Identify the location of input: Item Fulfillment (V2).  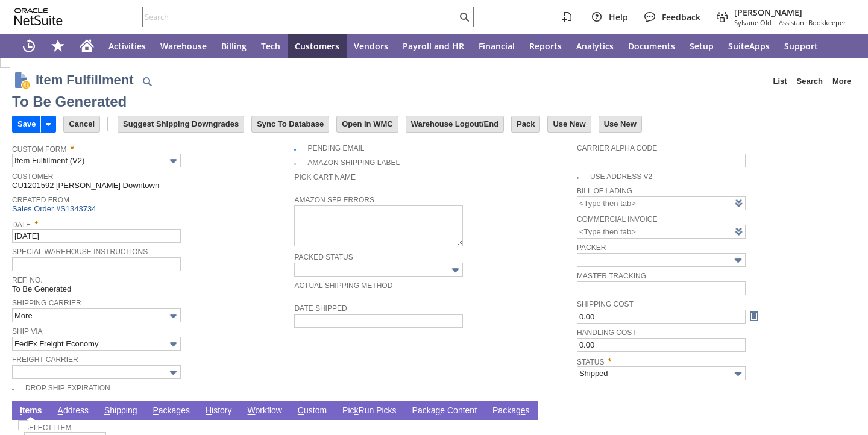
(97, 160).